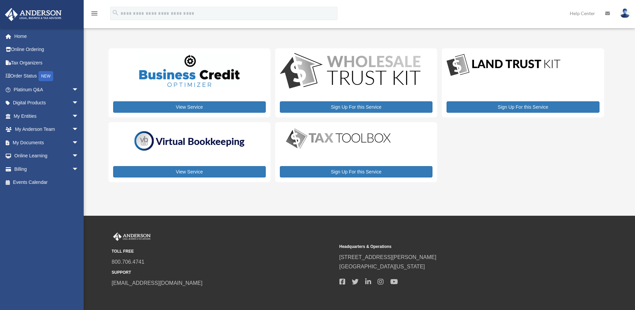  Describe the element at coordinates (47, 156) in the screenshot. I see `a: Online Learningarrow_drop_down` at that location.